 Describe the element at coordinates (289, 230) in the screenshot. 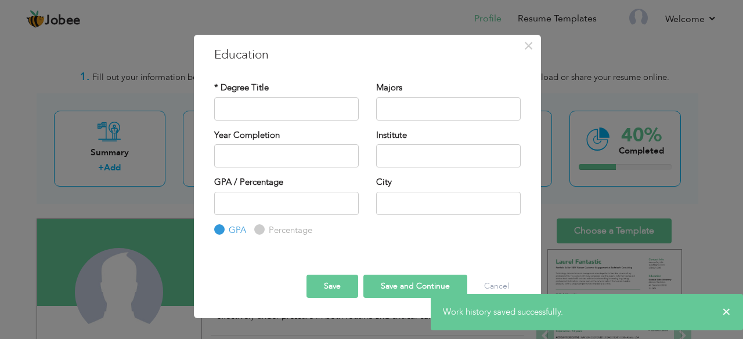

I see `label: Percentage` at that location.